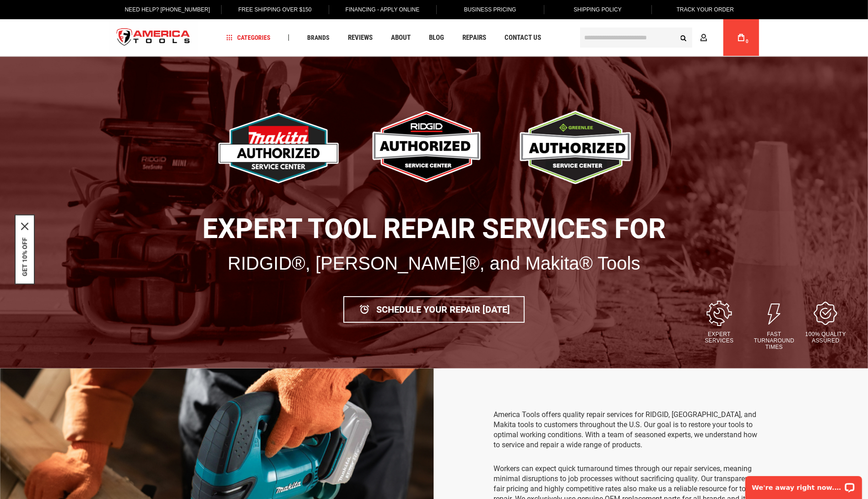 The width and height of the screenshot is (868, 499). I want to click on span: Blog, so click(437, 38).